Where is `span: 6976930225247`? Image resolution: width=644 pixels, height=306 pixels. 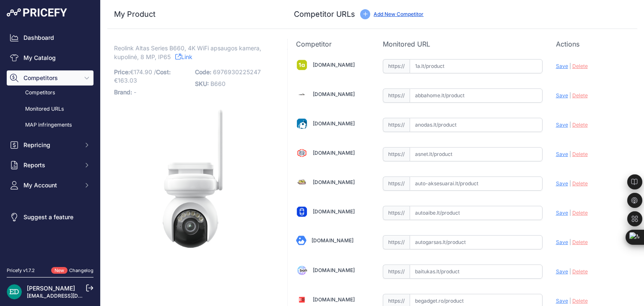
span: 6976930225247 is located at coordinates (237, 72).